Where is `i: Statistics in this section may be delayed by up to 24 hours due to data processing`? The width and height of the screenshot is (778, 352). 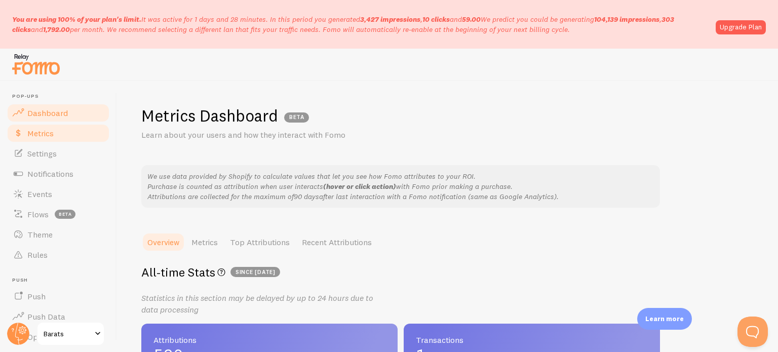
i: Statistics in this section may be delayed by up to 24 hours due to data processing is located at coordinates (257, 303).